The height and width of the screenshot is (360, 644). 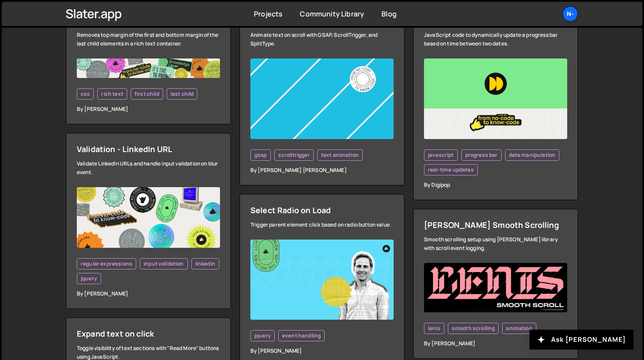 What do you see at coordinates (85, 94) in the screenshot?
I see `span: css` at bounding box center [85, 94].